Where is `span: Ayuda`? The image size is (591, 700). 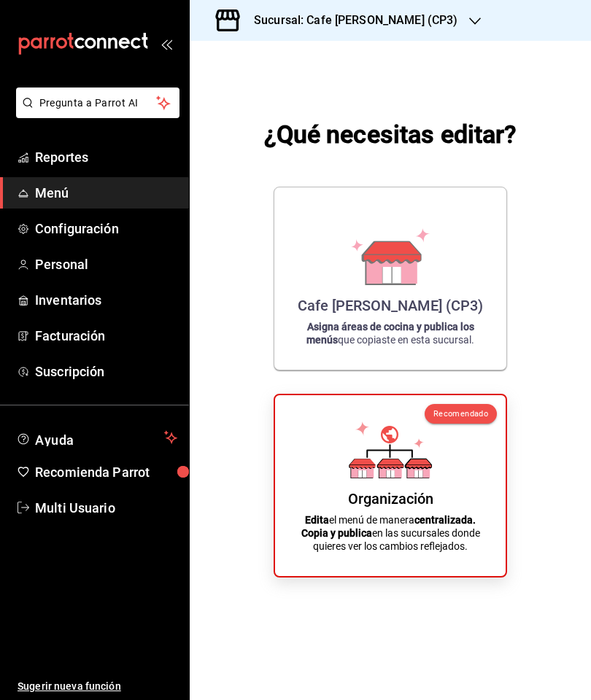
span: Ayuda is located at coordinates (96, 438).